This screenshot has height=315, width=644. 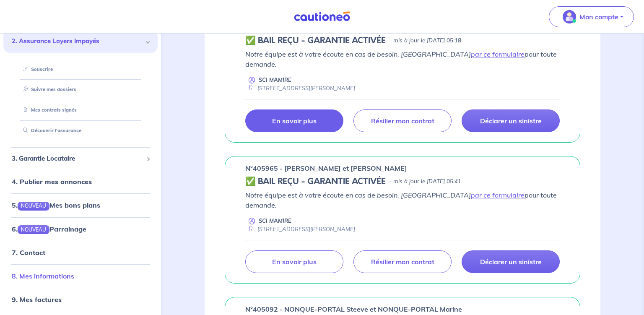 I want to click on a: 4. Publier mes annonces, so click(x=51, y=182).